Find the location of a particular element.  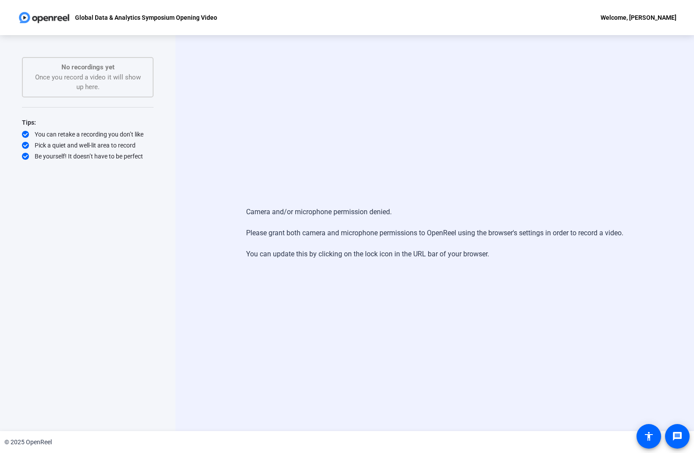

mat-icon: accessibility is located at coordinates (649, 436).